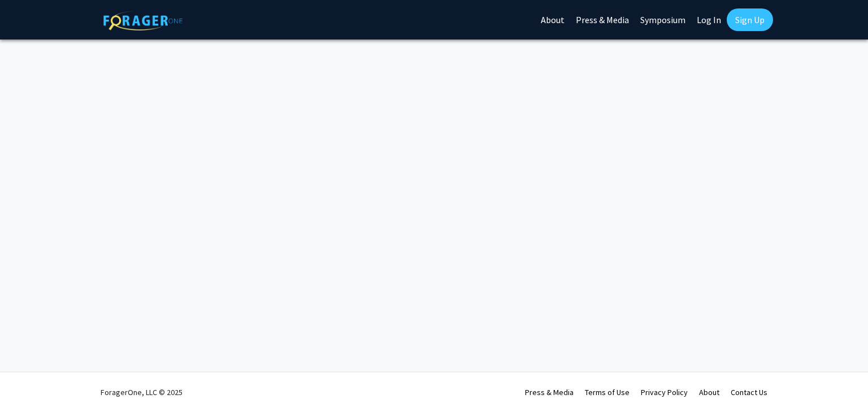 The width and height of the screenshot is (868, 412). Describe the element at coordinates (549, 393) in the screenshot. I see `a: Press & Media` at that location.